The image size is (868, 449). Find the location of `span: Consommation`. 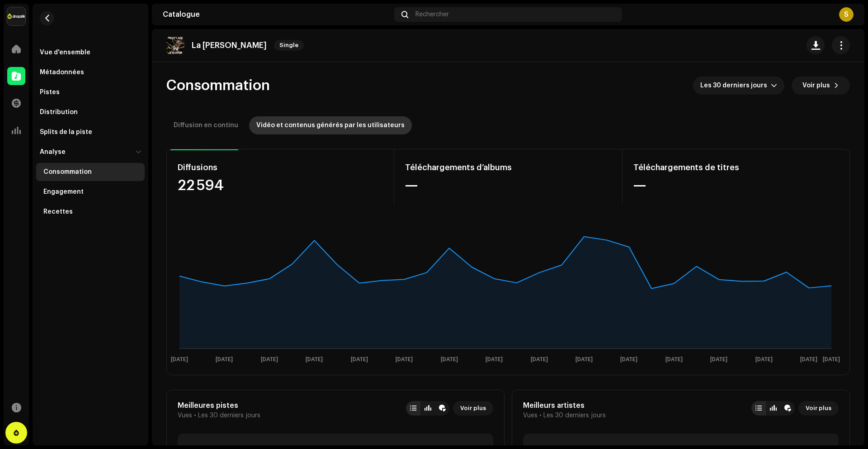

span: Consommation is located at coordinates (218, 85).